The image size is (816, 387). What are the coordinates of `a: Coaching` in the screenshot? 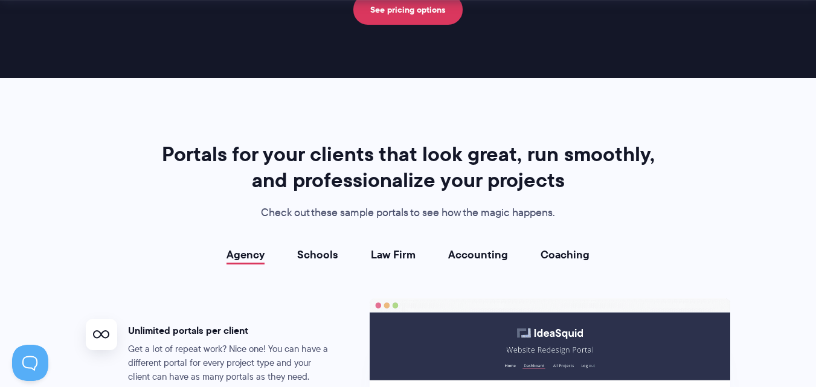 It's located at (565, 255).